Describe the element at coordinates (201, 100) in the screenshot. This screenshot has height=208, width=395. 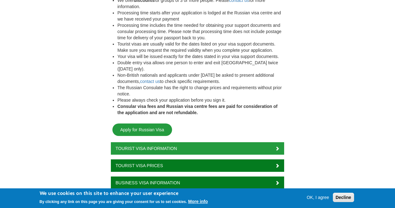
I see `li: Please always check your application before you sign it.` at that location.